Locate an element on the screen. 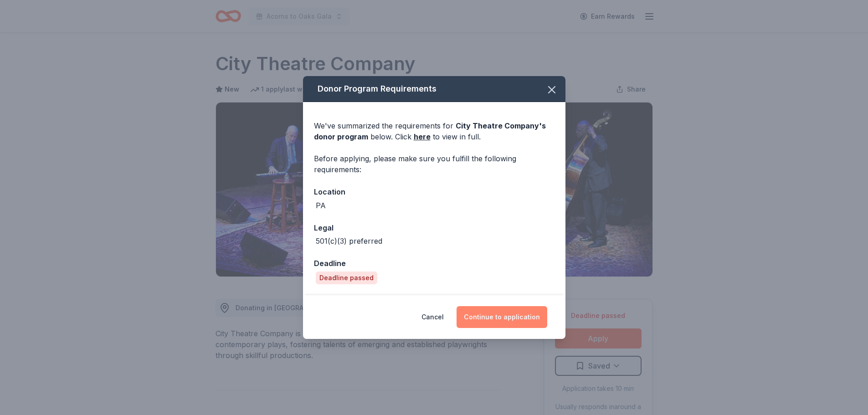 The width and height of the screenshot is (868, 415). div: Location is located at coordinates (434, 192).